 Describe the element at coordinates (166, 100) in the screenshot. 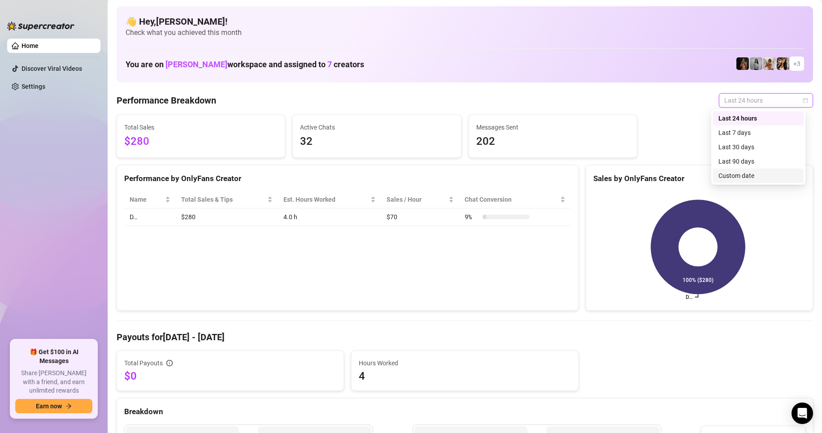

I see `h4: Performance Breakdown` at that location.